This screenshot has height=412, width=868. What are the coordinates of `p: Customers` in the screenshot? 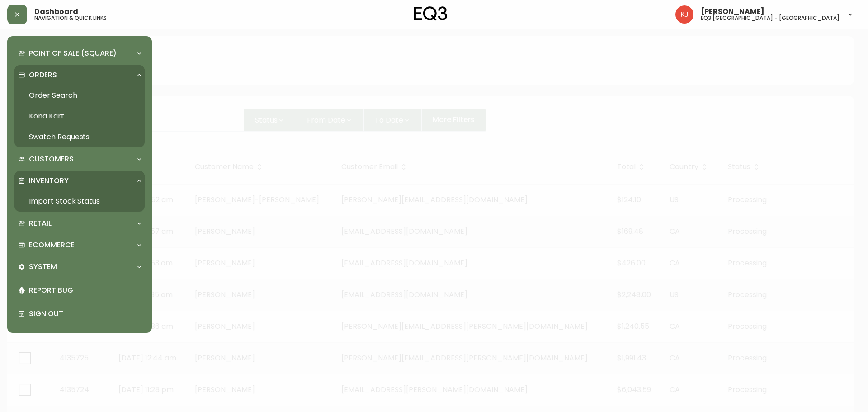 It's located at (51, 159).